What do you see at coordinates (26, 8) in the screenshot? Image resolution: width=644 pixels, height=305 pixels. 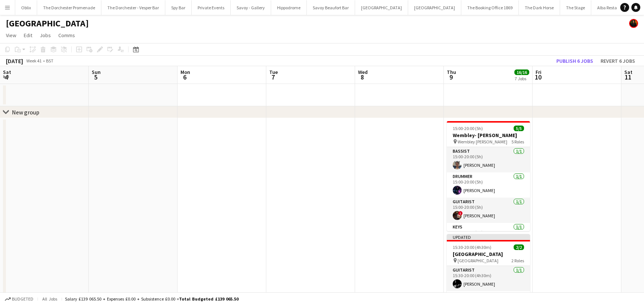 I see `button: Oblix` at bounding box center [26, 8].